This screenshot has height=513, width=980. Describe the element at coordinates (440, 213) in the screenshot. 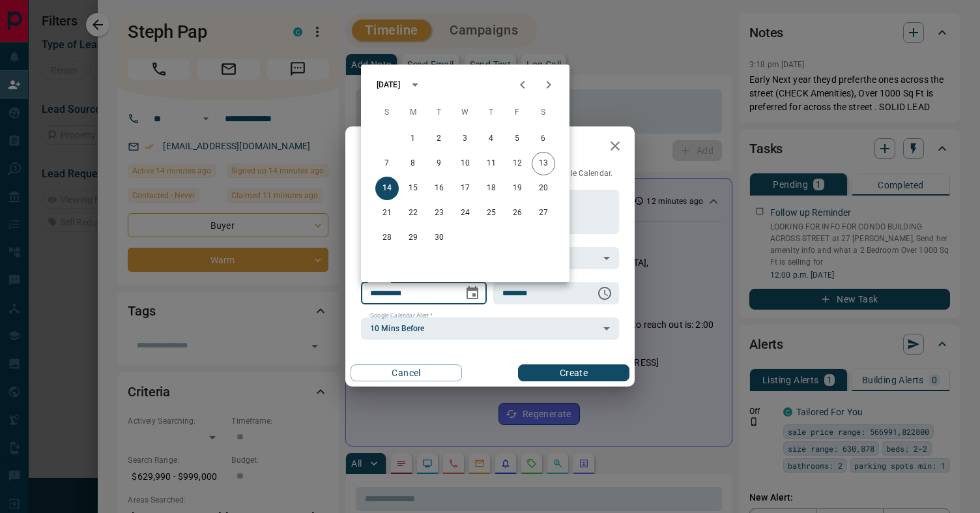

I see `button: 23` at that location.